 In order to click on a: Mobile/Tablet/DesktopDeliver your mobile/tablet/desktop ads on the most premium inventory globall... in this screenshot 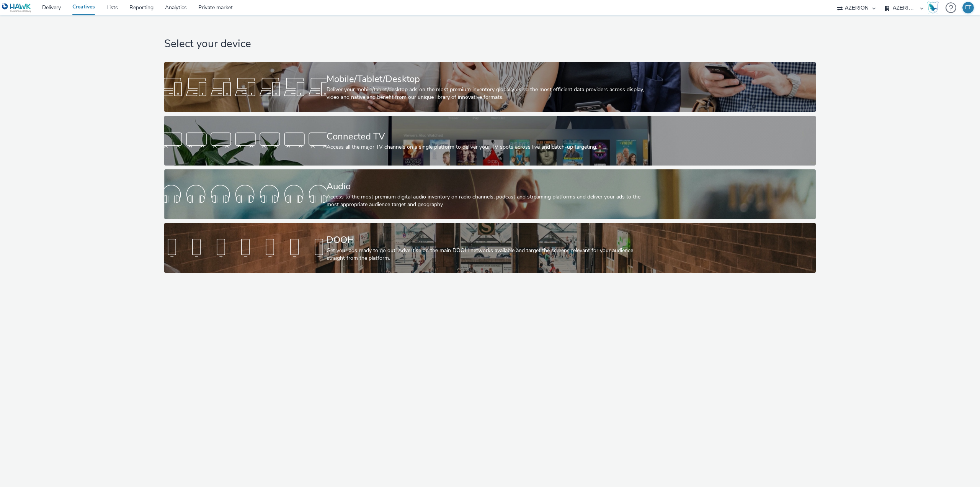, I will do `click(490, 87)`.